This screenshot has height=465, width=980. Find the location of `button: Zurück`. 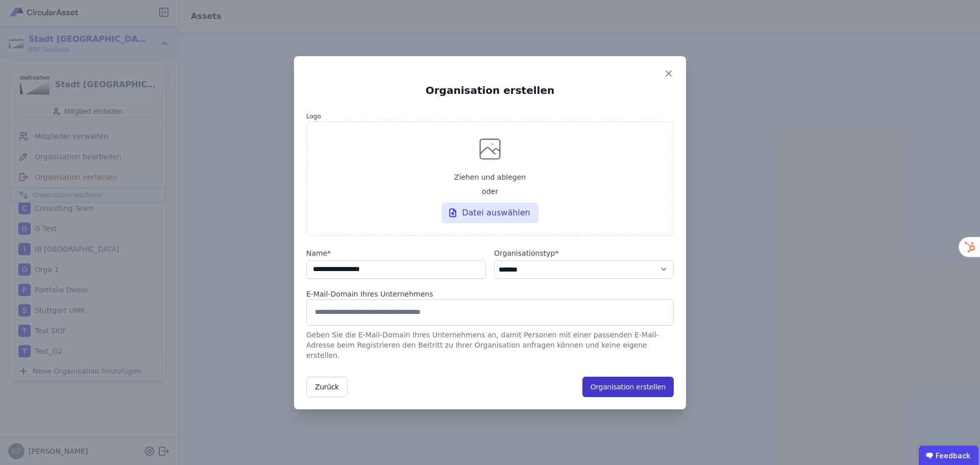

button: Zurück is located at coordinates (327, 387).